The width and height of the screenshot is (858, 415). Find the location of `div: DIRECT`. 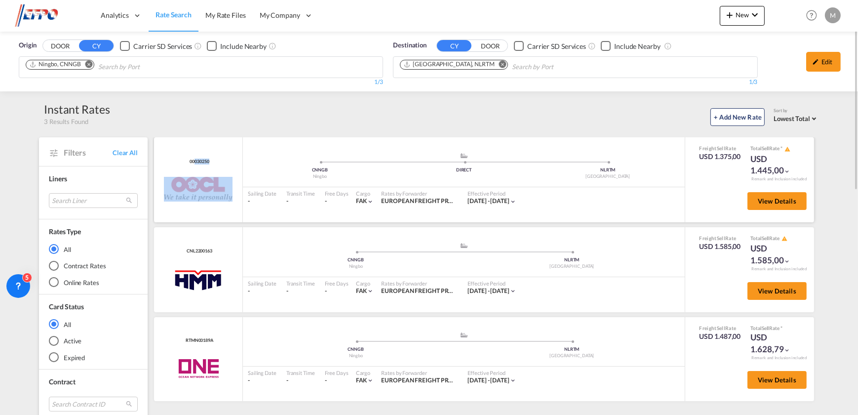

div: DIRECT is located at coordinates (464, 170).